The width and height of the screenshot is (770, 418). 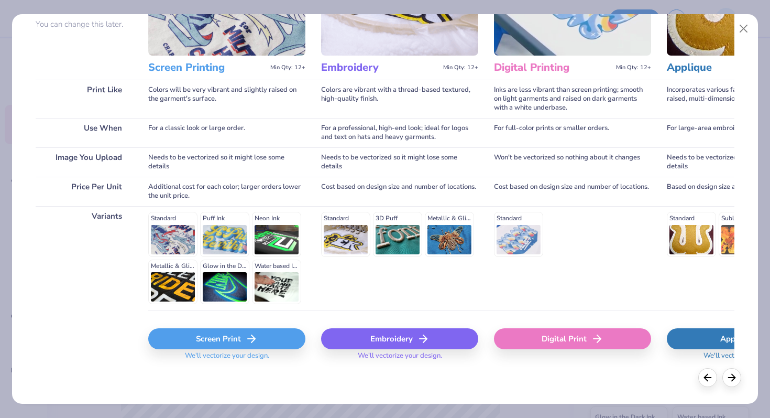 What do you see at coordinates (227, 98) in the screenshot?
I see `div: Colors will be very vibrant and slightly raised on the garment's surface.` at bounding box center [227, 98].